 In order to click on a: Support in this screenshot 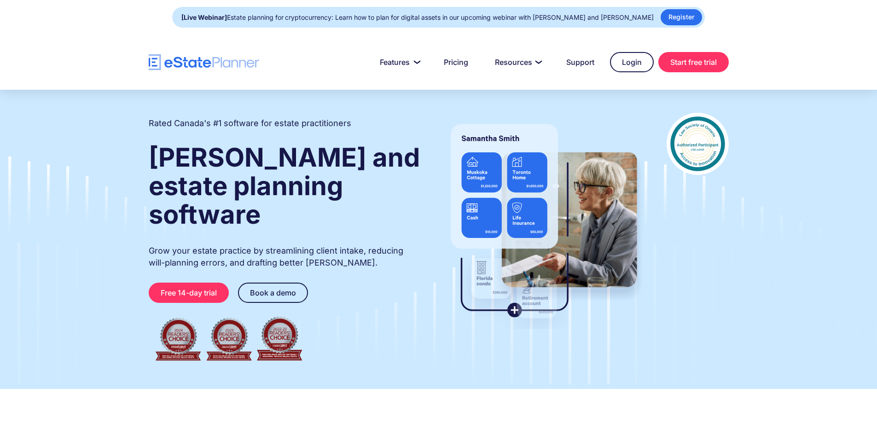, I will do `click(580, 62)`.